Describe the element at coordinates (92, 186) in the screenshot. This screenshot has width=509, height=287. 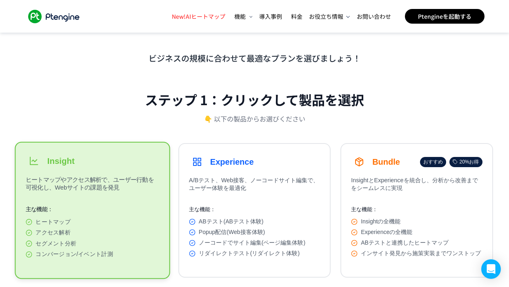
I see `p: ヒートマップやアクセス解析で、ユーザー行動を可視化し、Webサイトの課題を発見` at that location.